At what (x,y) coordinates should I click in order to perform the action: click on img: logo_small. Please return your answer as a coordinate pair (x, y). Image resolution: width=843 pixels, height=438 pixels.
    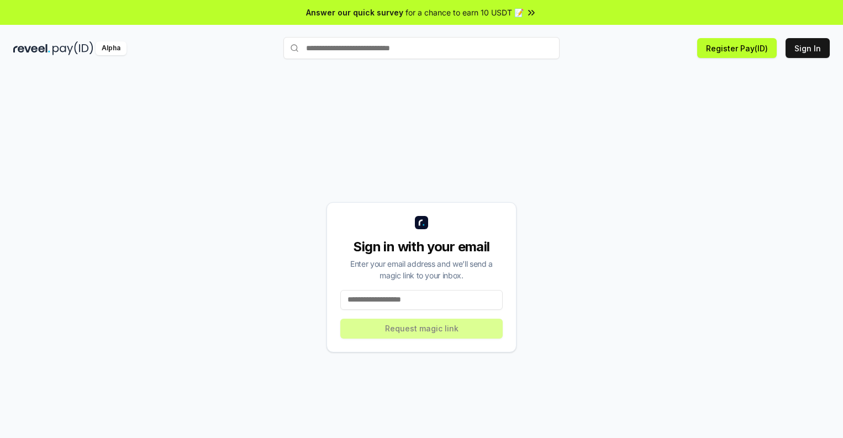
    Looking at the image, I should click on (421, 223).